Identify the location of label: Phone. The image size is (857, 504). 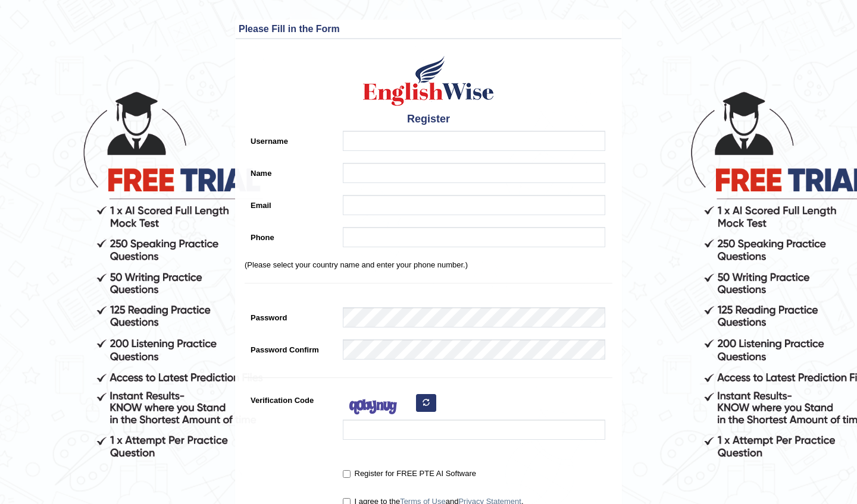
(290, 235).